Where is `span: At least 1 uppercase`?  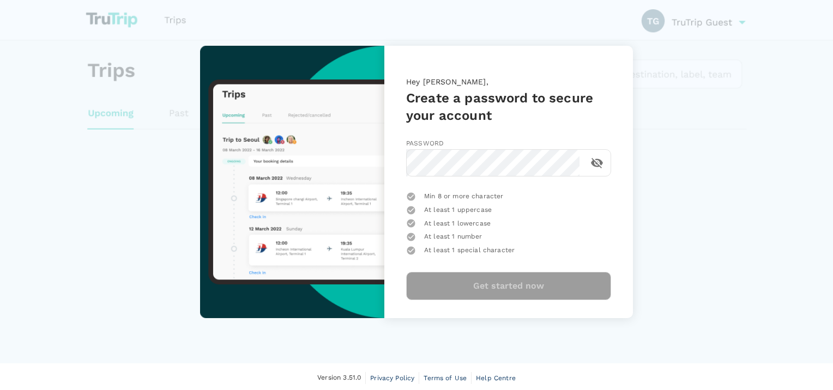
span: At least 1 uppercase is located at coordinates (458, 210).